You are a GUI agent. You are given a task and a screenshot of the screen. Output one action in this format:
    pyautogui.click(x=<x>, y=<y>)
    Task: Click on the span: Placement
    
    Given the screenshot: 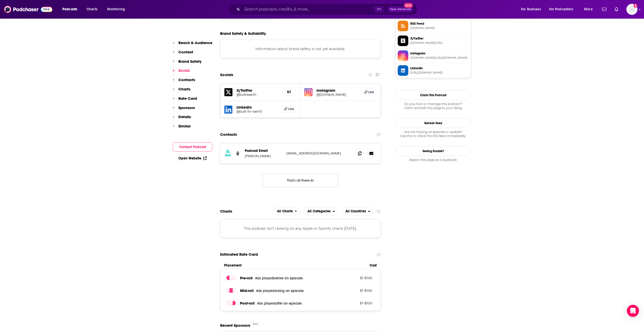 What is the action you would take?
    pyautogui.click(x=295, y=265)
    